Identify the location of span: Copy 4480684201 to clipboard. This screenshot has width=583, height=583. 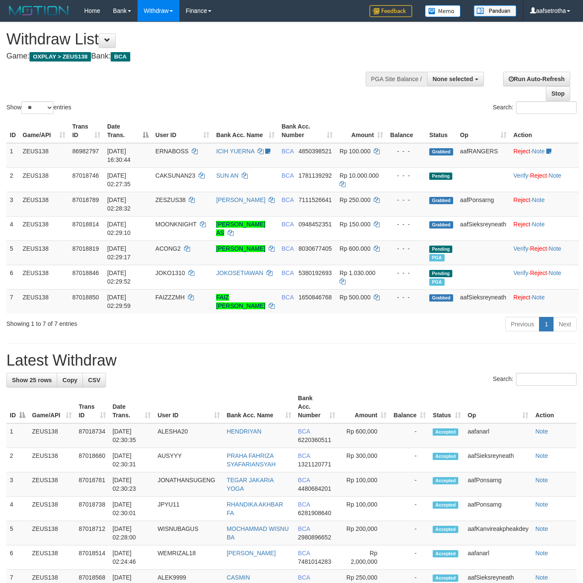
(315, 489).